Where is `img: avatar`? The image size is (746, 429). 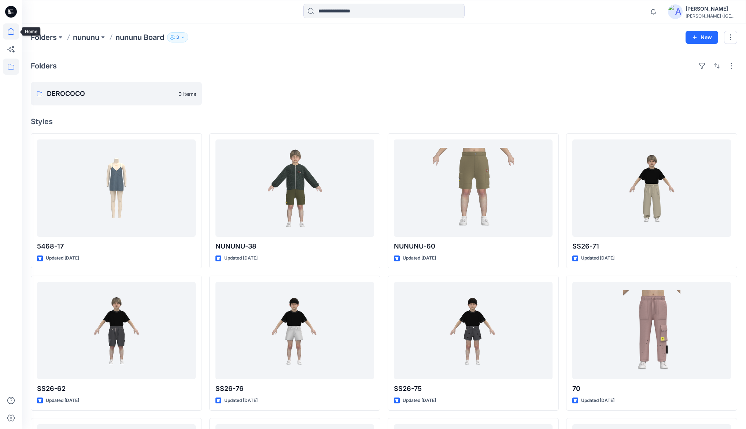 img: avatar is located at coordinates (675, 12).